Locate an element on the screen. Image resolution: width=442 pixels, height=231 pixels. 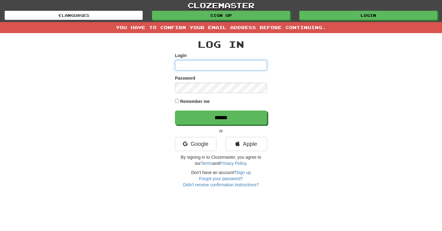
a: Languages is located at coordinates (74, 15).